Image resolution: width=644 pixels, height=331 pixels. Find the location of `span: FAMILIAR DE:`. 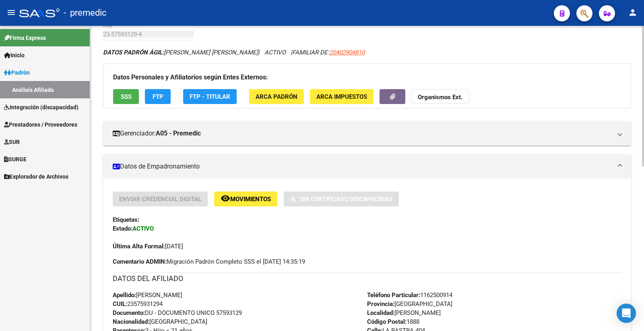

span: FAMILIAR DE: is located at coordinates (328, 53).